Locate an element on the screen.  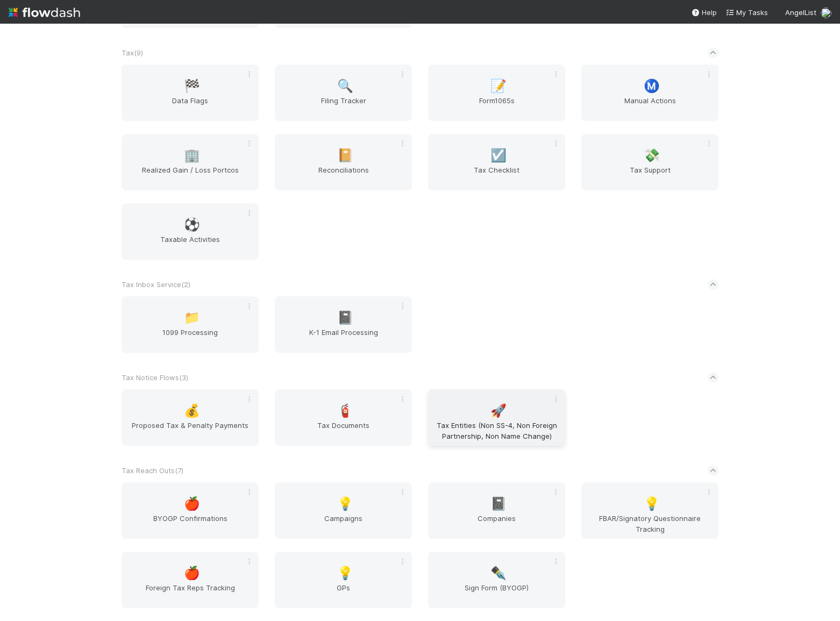
a: 🏁Data Flags is located at coordinates (190, 93).